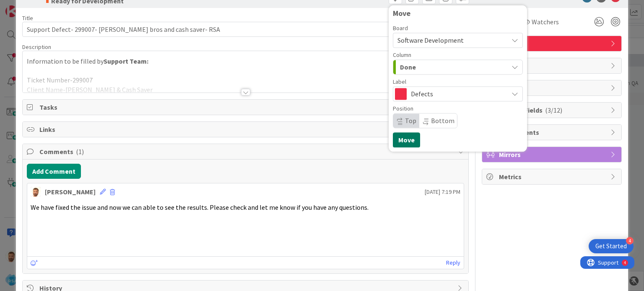 The height and width of the screenshot is (291, 644). What do you see at coordinates (36, 192) in the screenshot?
I see `img: AS` at bounding box center [36, 192].